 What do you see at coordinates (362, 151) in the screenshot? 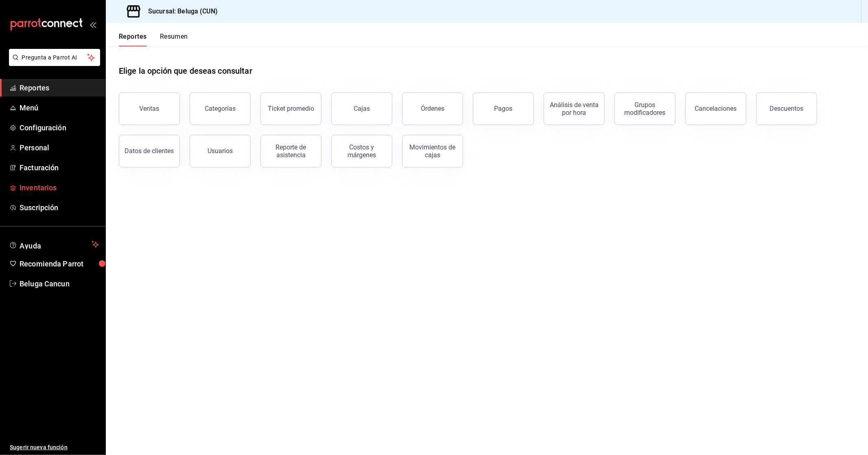
I see `button: Costos y márgenes` at bounding box center [362, 151].